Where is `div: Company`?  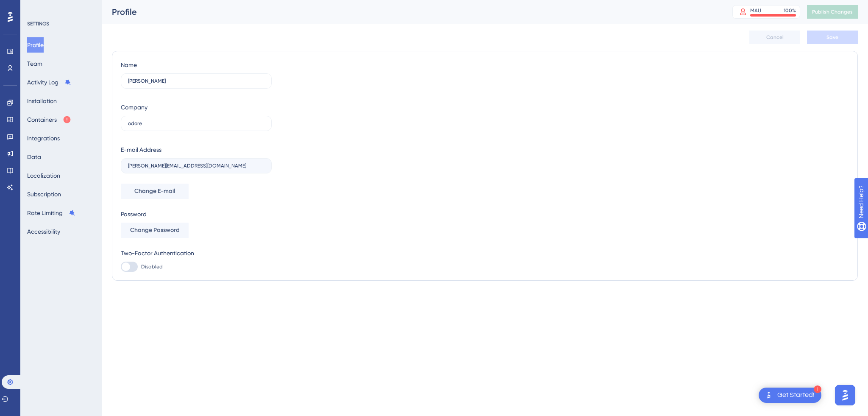
div: Company is located at coordinates (134, 107).